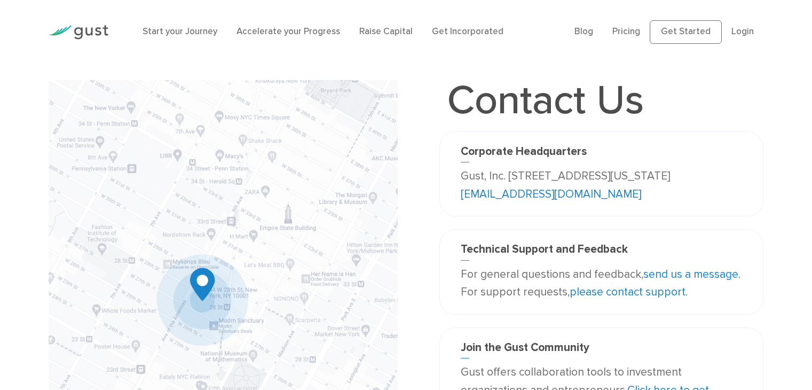  What do you see at coordinates (386, 31) in the screenshot?
I see `a: Raise Capital` at bounding box center [386, 31].